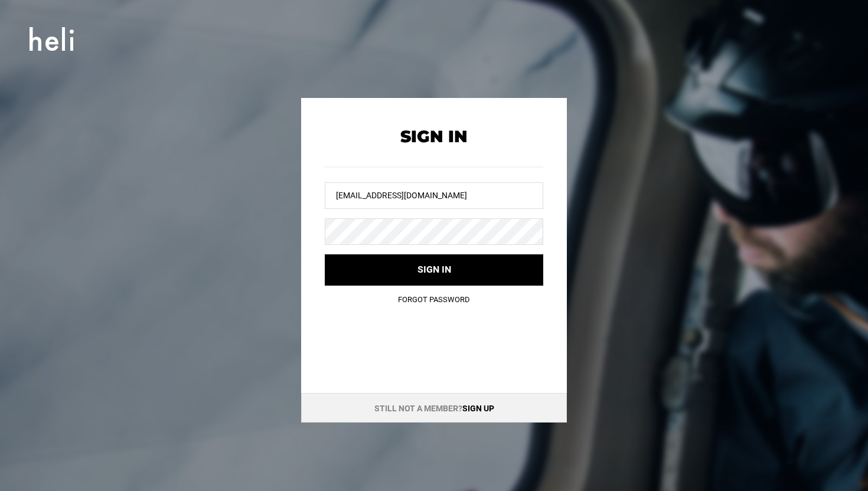 This screenshot has width=868, height=491. What do you see at coordinates (434, 270) in the screenshot?
I see `button: Sign in` at bounding box center [434, 270].